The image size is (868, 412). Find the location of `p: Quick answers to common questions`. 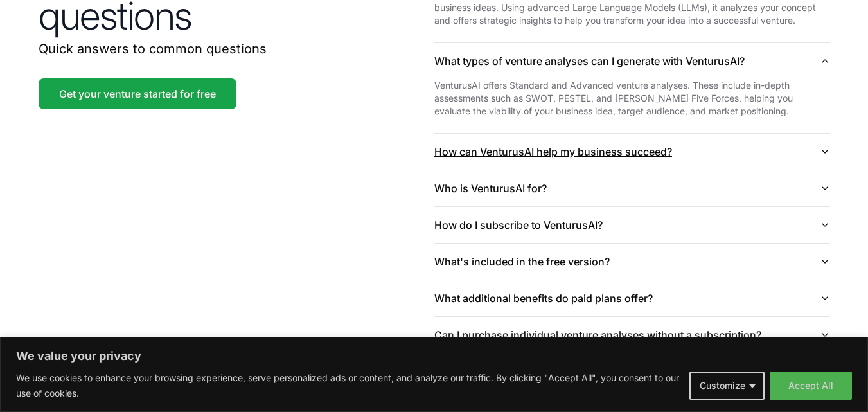

p: Quick answers to common questions is located at coordinates (237, 49).